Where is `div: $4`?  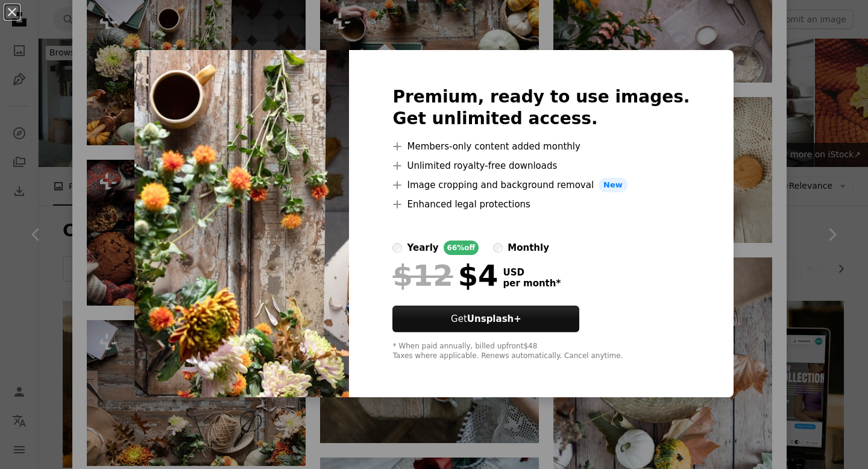 div: $4 is located at coordinates (445, 276).